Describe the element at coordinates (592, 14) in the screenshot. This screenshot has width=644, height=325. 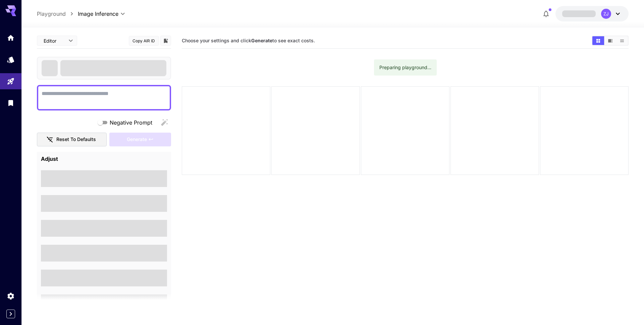
I see `button: ZJ` at that location.